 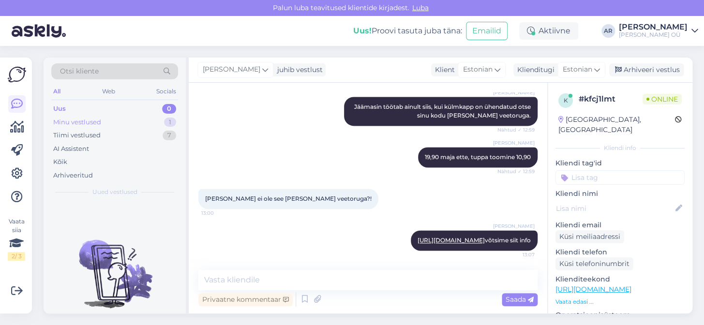 What do you see at coordinates (166, 91) in the screenshot?
I see `div: Socials` at bounding box center [166, 91].